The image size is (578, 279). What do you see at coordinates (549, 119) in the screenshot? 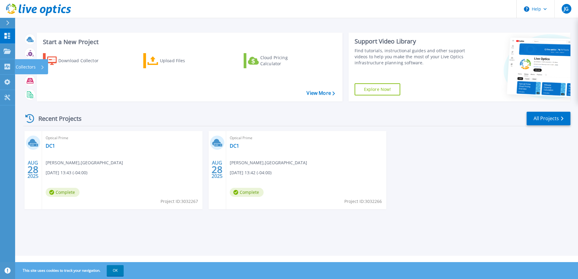
I see `a: All Projects` at bounding box center [549, 119].